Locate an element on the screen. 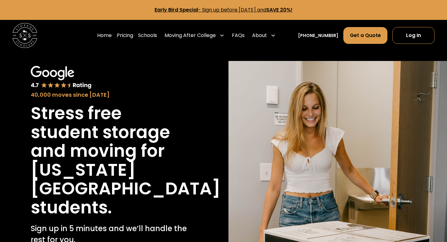 The image size is (447, 242). img: Google 4.7 star rating is located at coordinates (61, 77).